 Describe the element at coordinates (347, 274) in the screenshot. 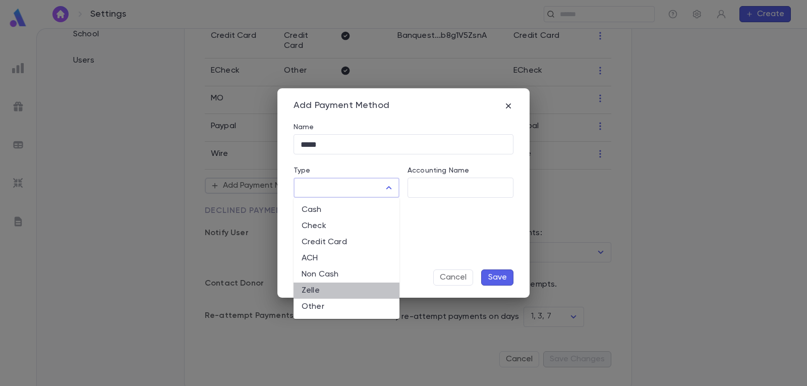

I see `li: Non Cash` at that location.